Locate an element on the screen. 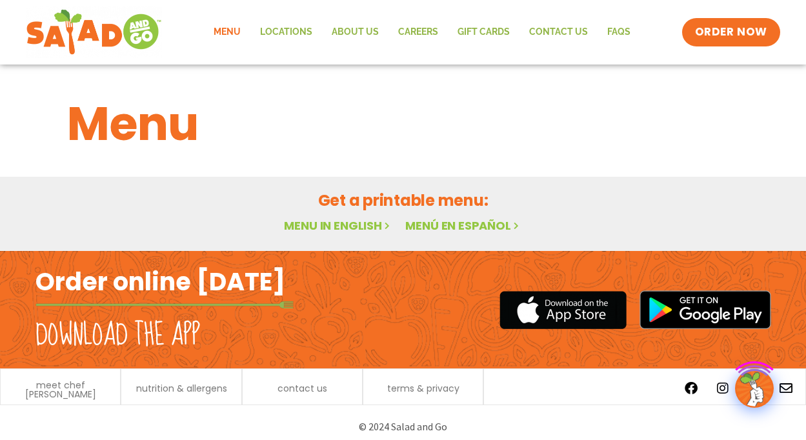 The width and height of the screenshot is (806, 440). a: FAQs is located at coordinates (619, 32).